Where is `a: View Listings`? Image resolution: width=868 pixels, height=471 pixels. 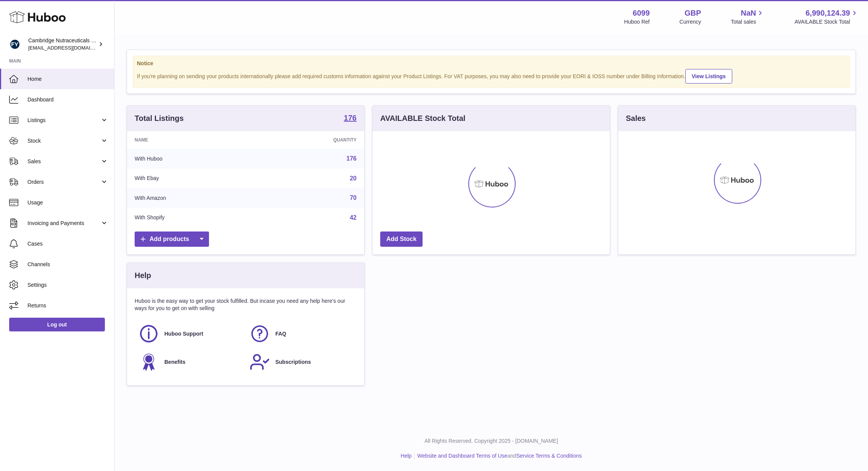
a: View Listings is located at coordinates (709, 76).